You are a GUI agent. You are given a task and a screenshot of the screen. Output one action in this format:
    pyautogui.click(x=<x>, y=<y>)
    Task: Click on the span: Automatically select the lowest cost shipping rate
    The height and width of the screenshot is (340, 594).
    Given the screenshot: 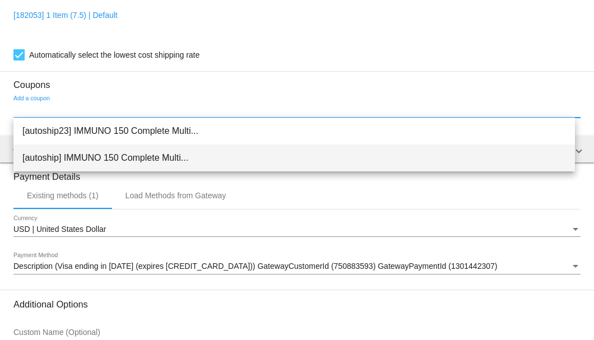 What is the action you would take?
    pyautogui.click(x=114, y=55)
    